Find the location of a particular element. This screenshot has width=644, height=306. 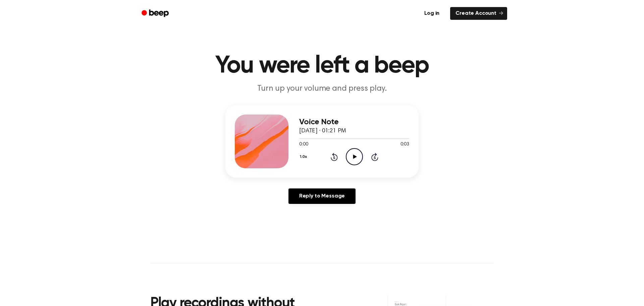

a: Reply to Message is located at coordinates (322, 196).